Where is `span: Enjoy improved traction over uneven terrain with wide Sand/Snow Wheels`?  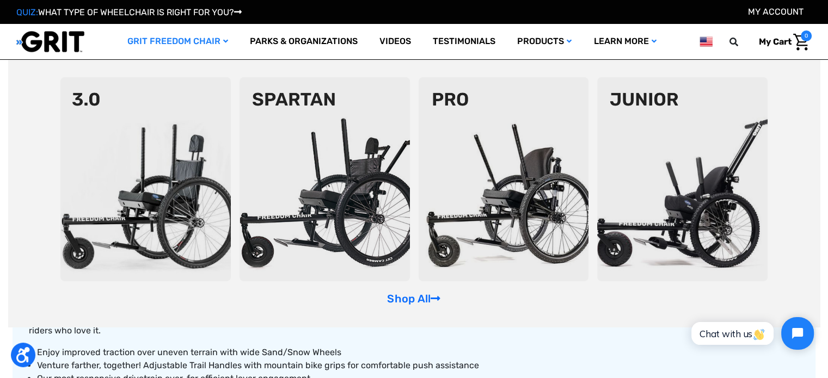
span: Enjoy improved traction over uneven terrain with wide Sand/Snow Wheels is located at coordinates (189, 352).